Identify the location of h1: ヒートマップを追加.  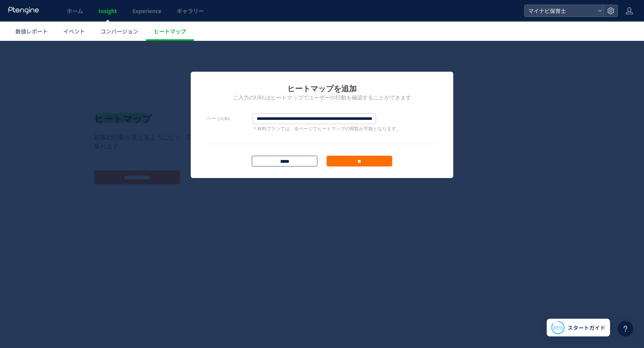
(322, 48).